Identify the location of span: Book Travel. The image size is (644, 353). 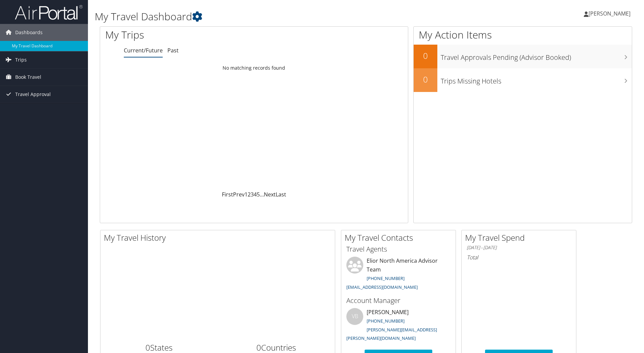
(28, 77).